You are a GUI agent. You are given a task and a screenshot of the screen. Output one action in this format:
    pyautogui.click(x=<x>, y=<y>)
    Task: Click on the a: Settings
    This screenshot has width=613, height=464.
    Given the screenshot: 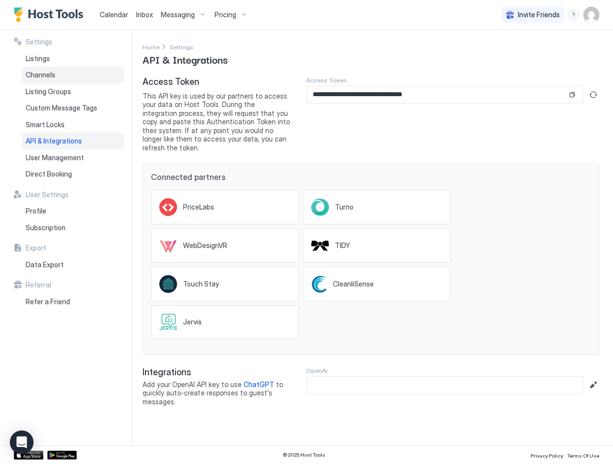 What is the action you would take?
    pyautogui.click(x=181, y=46)
    